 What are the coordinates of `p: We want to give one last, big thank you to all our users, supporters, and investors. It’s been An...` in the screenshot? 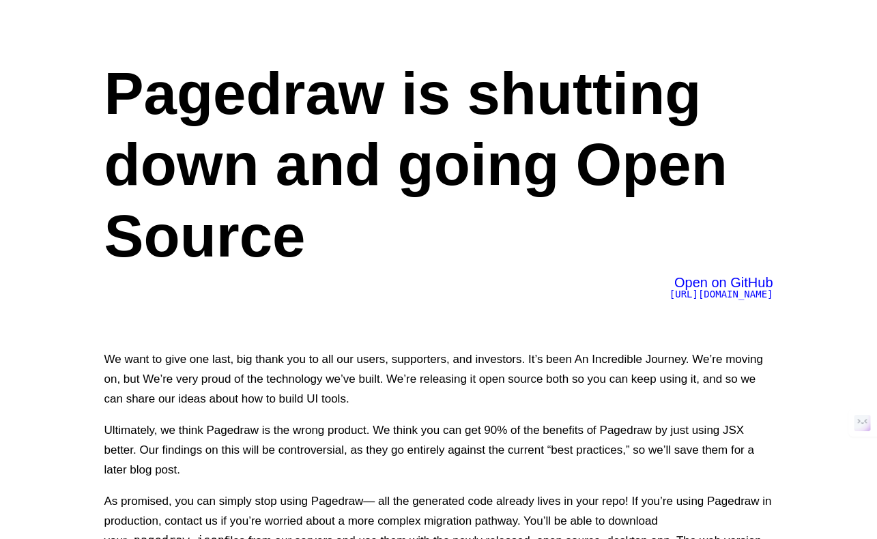 It's located at (439, 379).